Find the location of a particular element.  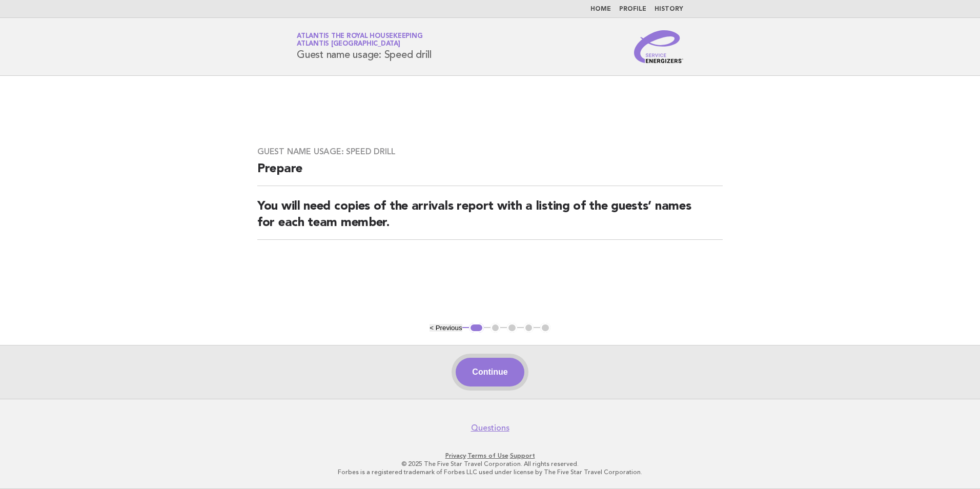

a: Terms of Use is located at coordinates (488, 455).